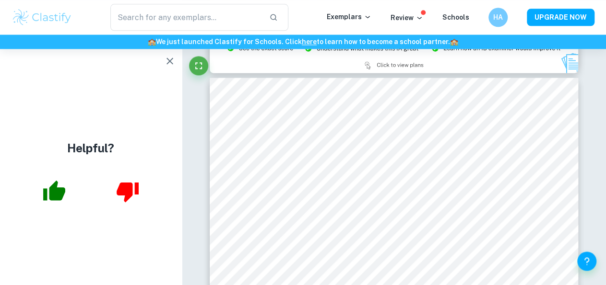  Describe the element at coordinates (407, 18) in the screenshot. I see `p: Review` at that location.